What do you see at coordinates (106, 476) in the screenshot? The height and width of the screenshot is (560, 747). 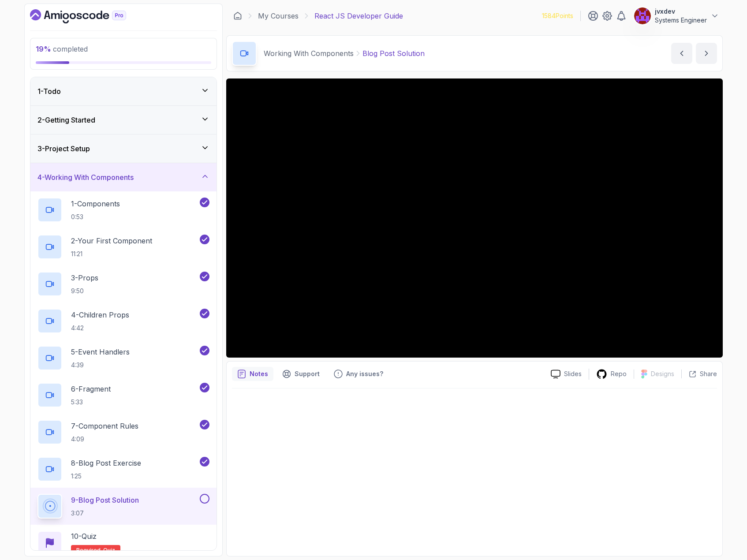 I see `p: 1:25` at bounding box center [106, 476].